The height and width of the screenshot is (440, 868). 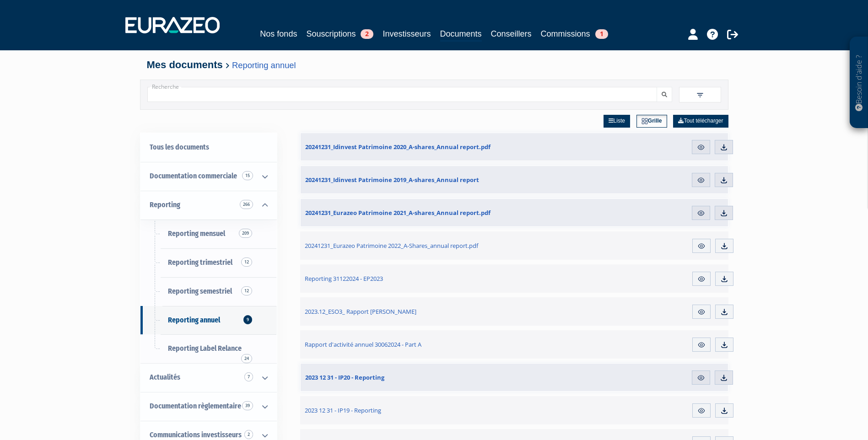 I want to click on a: 20241231_Eurazeo Patrimoine 2022_A-Shares_annual report.pdf, so click(x=435, y=246).